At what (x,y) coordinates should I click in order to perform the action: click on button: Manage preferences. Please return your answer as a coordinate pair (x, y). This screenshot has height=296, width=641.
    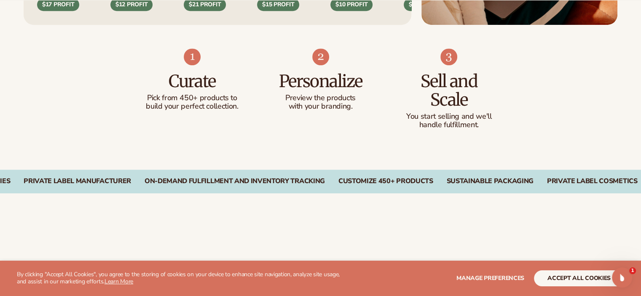
    Looking at the image, I should click on (490, 279).